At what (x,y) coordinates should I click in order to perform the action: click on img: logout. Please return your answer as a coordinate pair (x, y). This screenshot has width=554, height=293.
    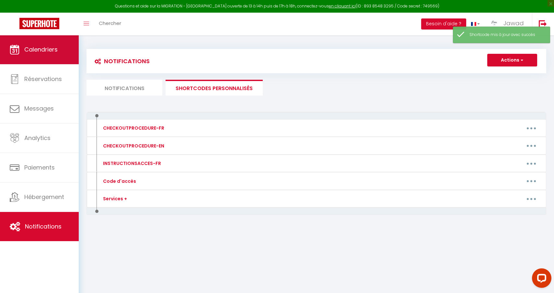
    Looking at the image, I should click on (542, 24).